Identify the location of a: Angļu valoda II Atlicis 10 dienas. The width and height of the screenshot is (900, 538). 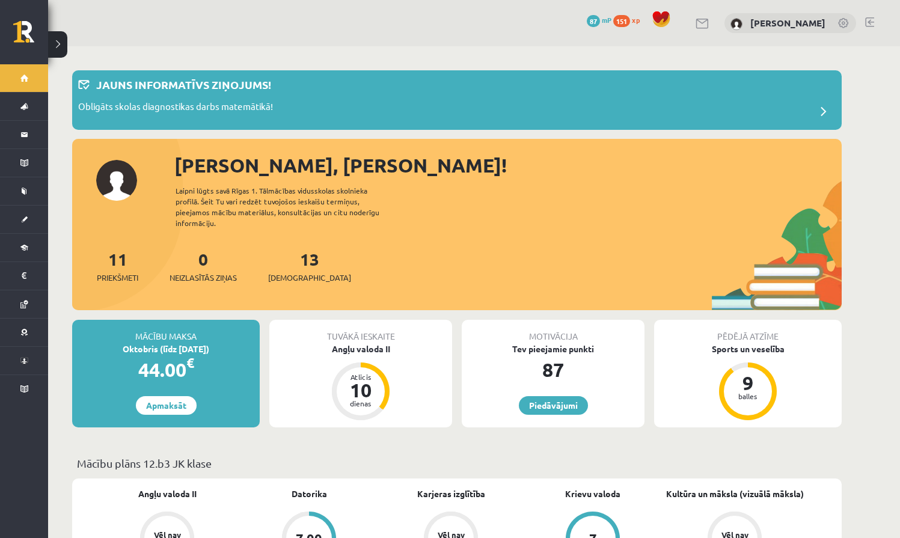
(361, 382).